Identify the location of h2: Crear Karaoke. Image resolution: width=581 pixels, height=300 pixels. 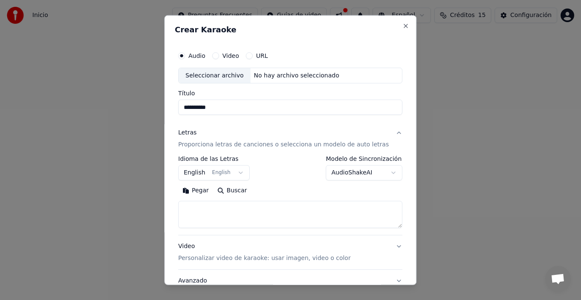
(290, 29).